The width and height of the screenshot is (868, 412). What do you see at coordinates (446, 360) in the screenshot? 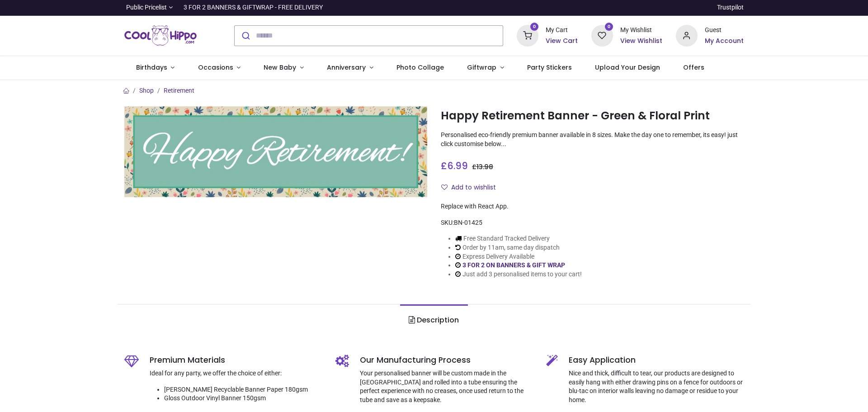
I see `h5: Our Manufacturing Process` at bounding box center [446, 360].